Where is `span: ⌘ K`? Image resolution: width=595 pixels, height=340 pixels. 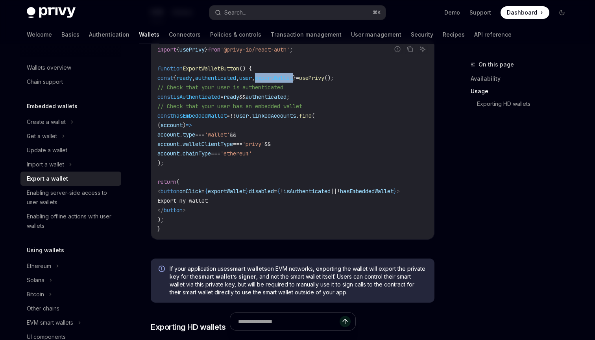 span: ⌘ K is located at coordinates (377, 13).